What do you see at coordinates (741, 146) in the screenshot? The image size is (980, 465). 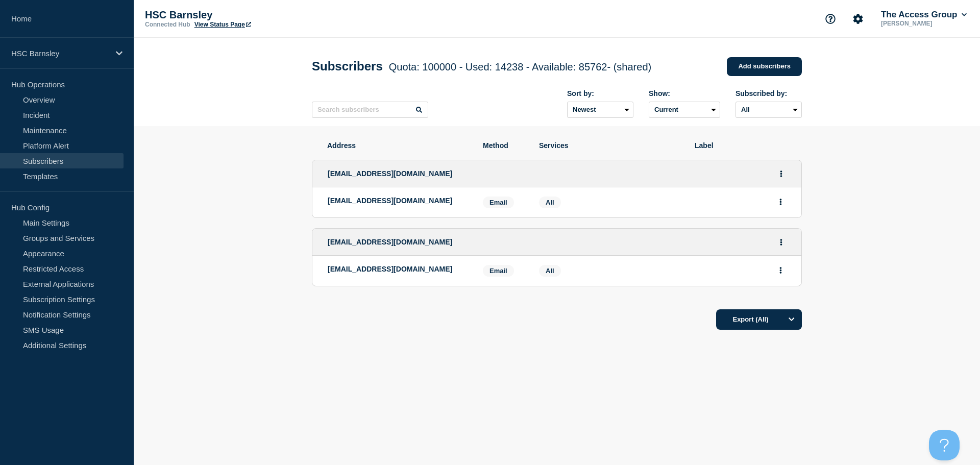 I see `span: Label` at bounding box center [741, 146].